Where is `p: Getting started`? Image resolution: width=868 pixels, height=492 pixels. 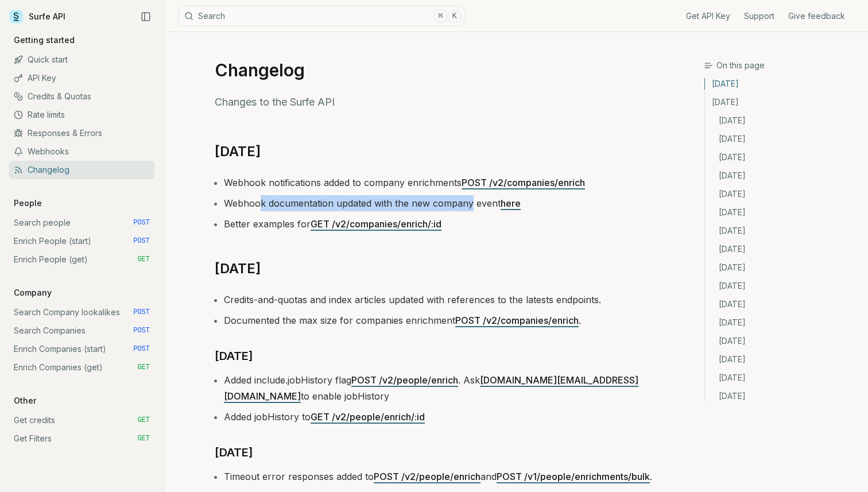
p: Getting started is located at coordinates (44, 40).